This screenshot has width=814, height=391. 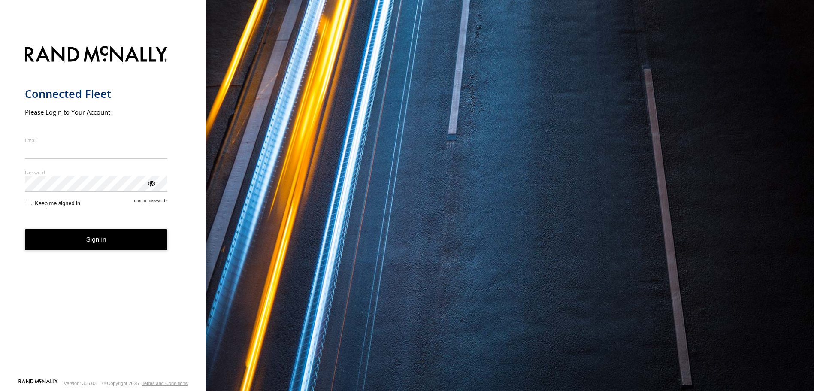 What do you see at coordinates (103, 209) in the screenshot?
I see `form: main` at bounding box center [103, 209].